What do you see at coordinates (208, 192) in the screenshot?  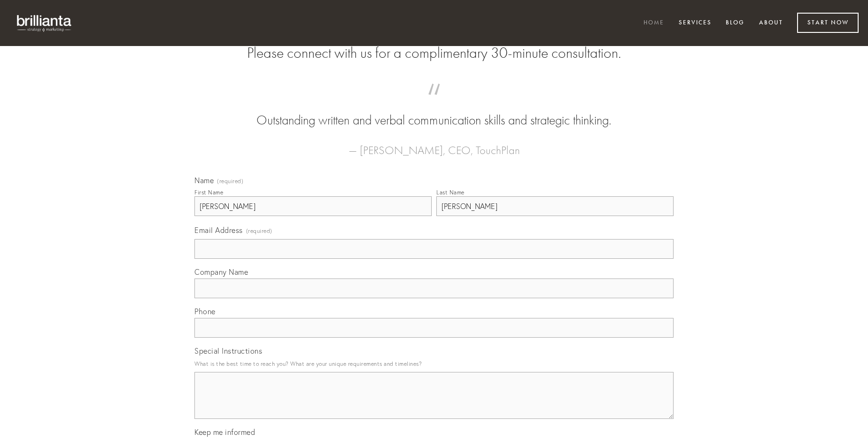 I see `div: First Name` at bounding box center [208, 192].